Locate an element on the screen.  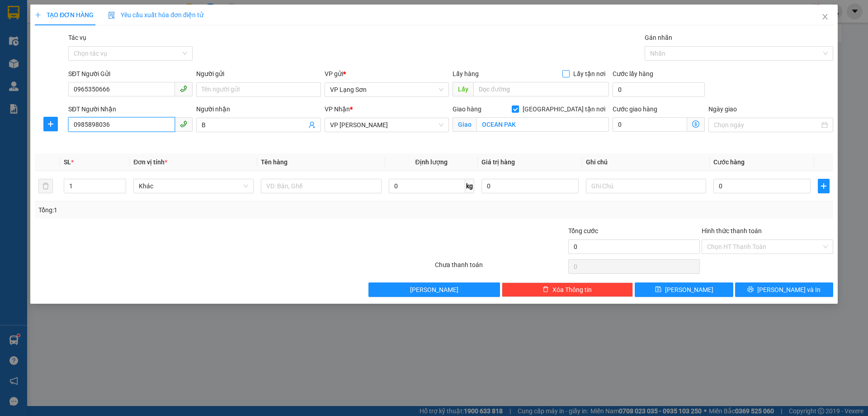
span: close is located at coordinates (825, 17).